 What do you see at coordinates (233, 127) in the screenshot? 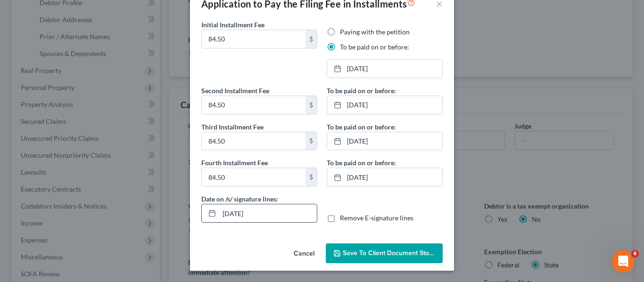
I see `label: Third Installment Fee` at bounding box center [233, 127].